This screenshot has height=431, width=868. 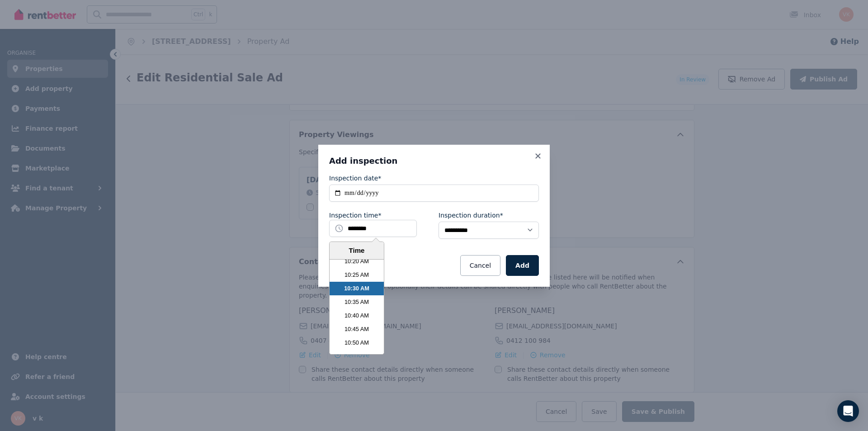 I want to click on div: Time, so click(x=357, y=250).